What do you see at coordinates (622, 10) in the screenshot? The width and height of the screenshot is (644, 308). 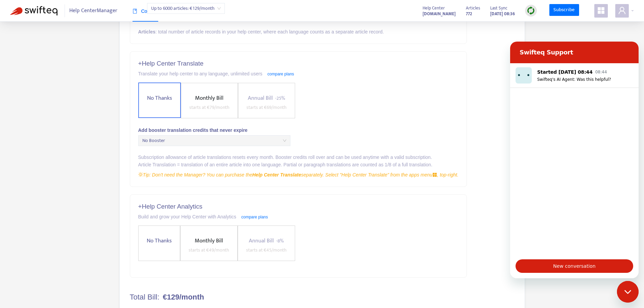 I see `span: user` at bounding box center [622, 10].